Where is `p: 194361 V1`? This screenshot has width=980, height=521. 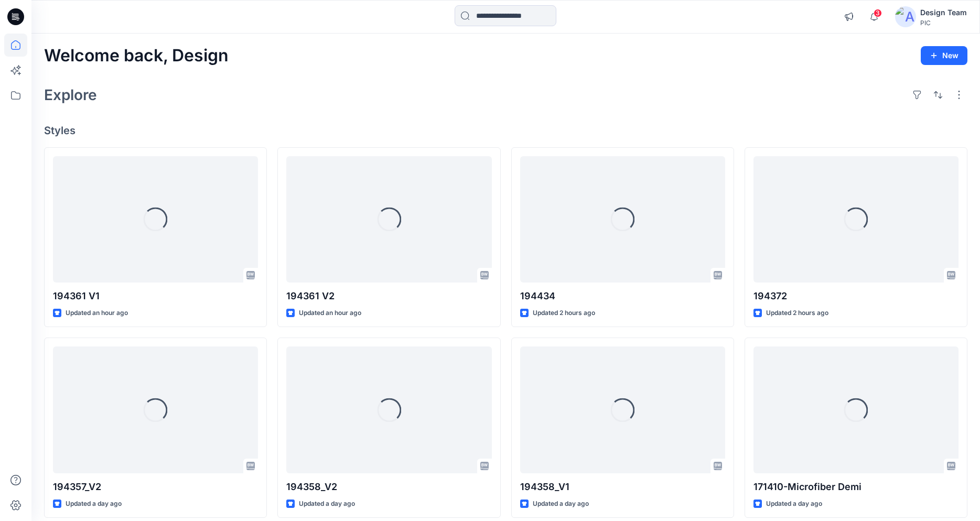 p: 194361 V1 is located at coordinates (155, 296).